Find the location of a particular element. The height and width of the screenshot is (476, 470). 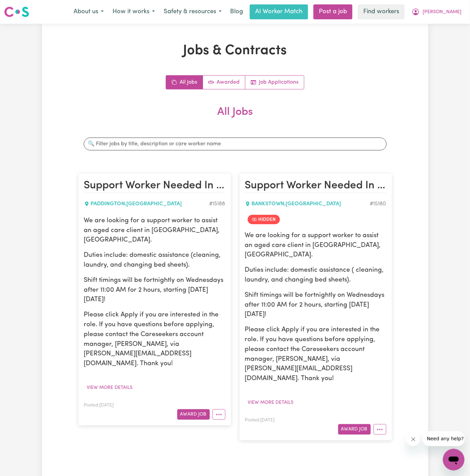

h2: Support Worker Needed In Paddington, NSW is located at coordinates (155, 186).